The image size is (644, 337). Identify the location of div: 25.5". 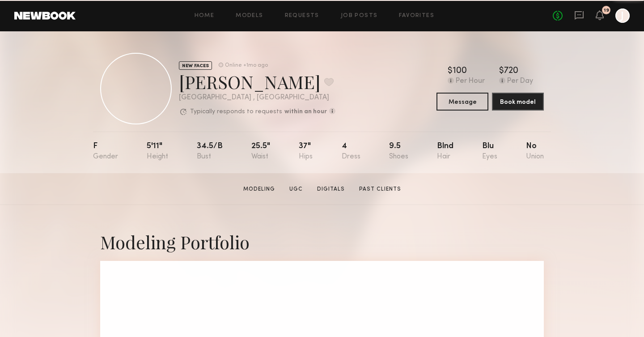
(261, 152).